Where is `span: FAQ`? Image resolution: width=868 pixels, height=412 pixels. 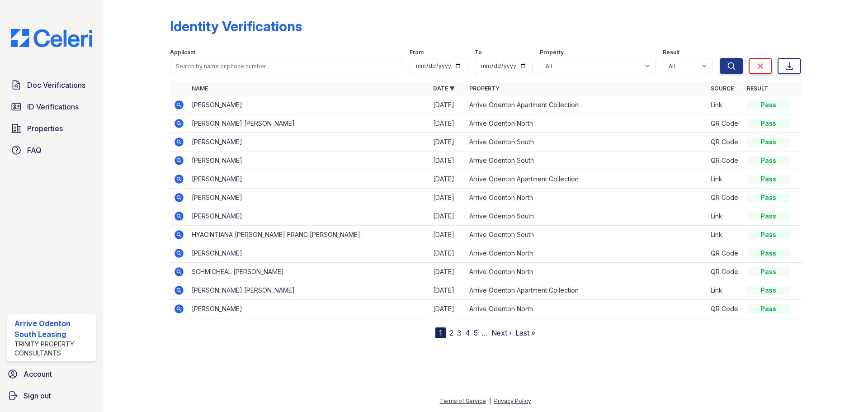
span: FAQ is located at coordinates (34, 150).